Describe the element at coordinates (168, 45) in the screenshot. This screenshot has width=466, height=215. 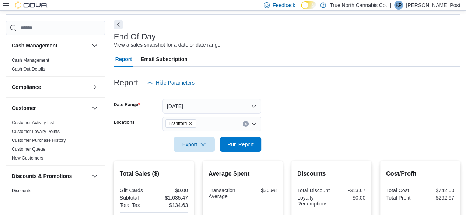
I see `div: View a sales snapshot for a date or date range.` at that location.